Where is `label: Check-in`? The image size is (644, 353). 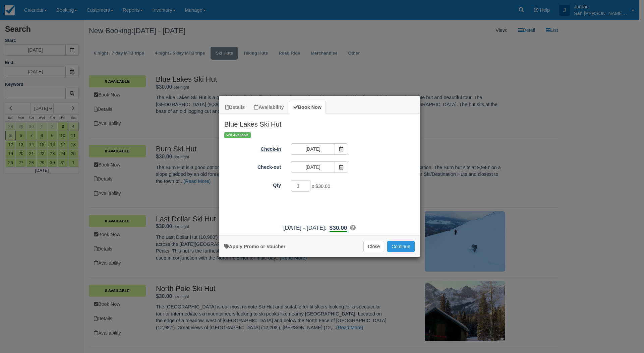
label: Check-in is located at coordinates (253, 148).